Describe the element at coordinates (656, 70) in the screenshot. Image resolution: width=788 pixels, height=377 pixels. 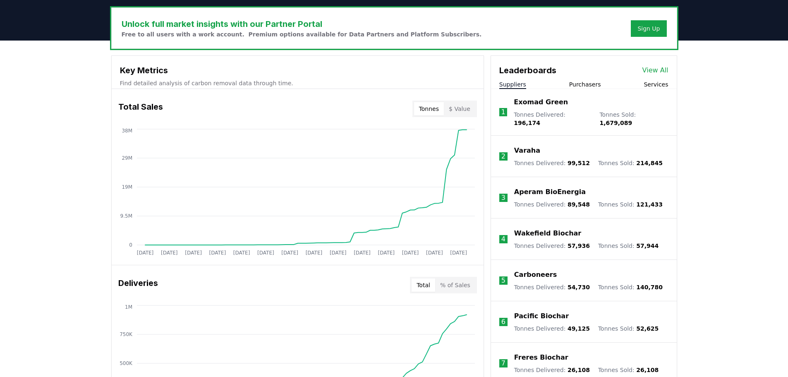
I see `a: View All` at that location.